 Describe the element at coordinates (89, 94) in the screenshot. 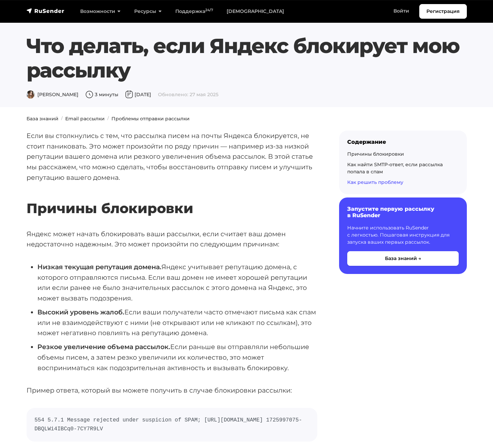

I see `img: Время чтения` at that location.